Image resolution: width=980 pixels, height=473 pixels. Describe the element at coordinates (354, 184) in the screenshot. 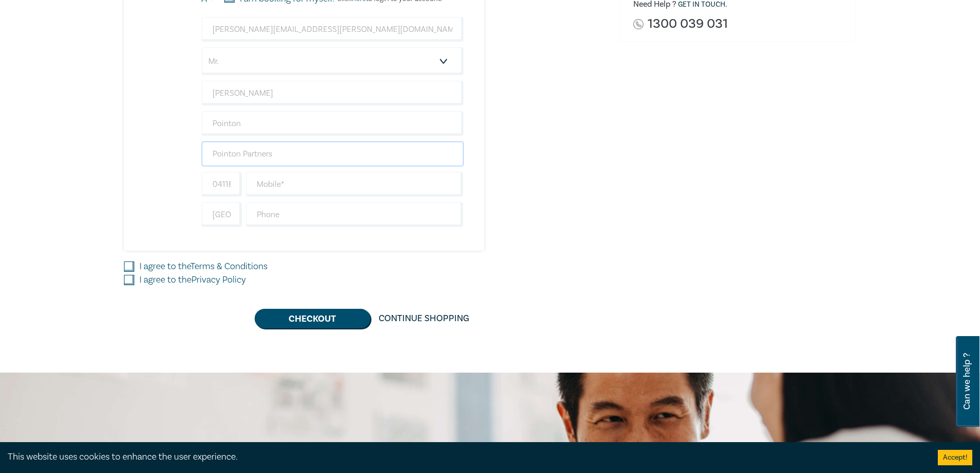

I see `input: Mobile*` at that location.